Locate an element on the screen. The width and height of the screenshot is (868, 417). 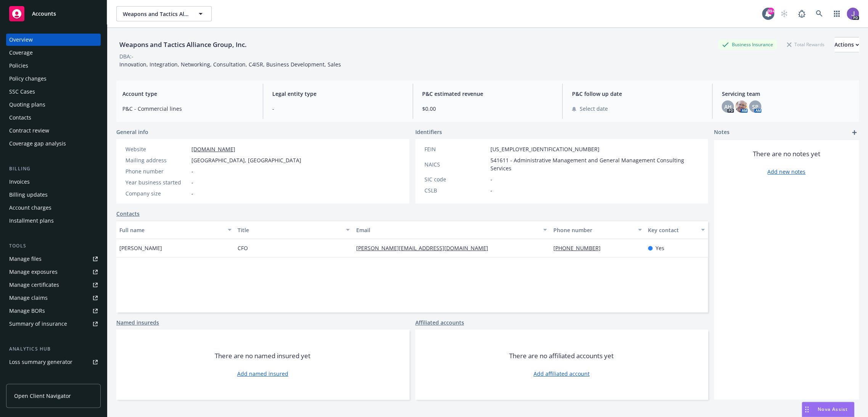
div: Manage claims is located at coordinates (28, 298).